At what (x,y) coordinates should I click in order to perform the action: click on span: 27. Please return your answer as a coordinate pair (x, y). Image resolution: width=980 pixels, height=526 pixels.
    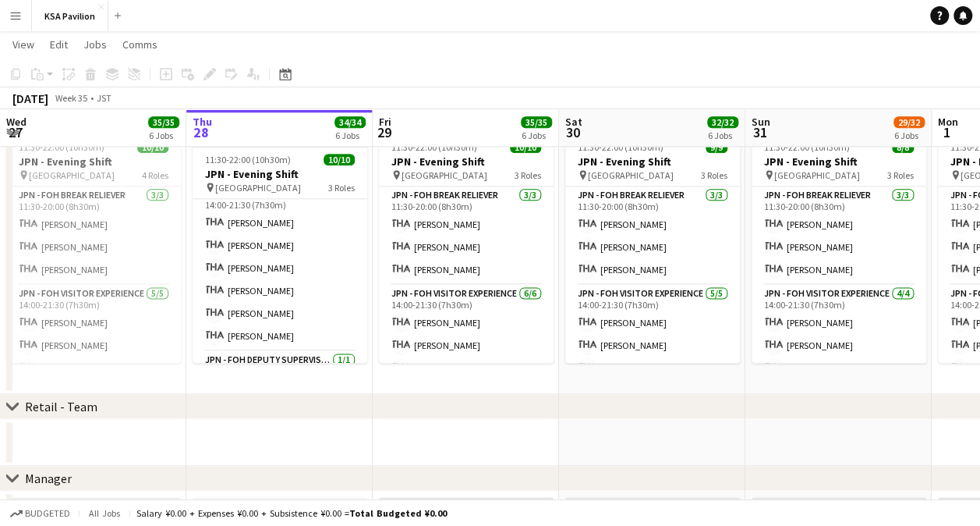
    Looking at the image, I should click on (15, 132).